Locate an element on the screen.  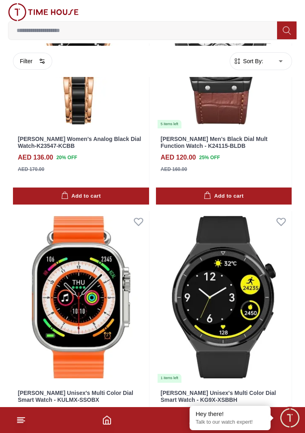
a: Kenneth Scott Unisex's Multi Color Dial Smart Watch - KG9X-XSBBH1 items left is located at coordinates (224, 297).